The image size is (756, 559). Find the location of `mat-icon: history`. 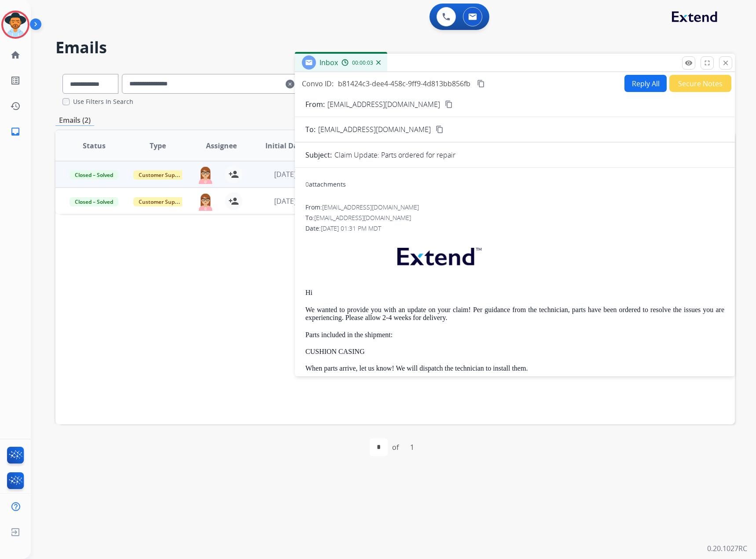

mat-icon: history is located at coordinates (15, 106).